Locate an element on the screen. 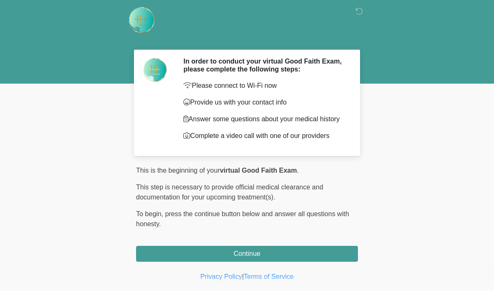 The height and width of the screenshot is (291, 494). span: press the continue button below and answer all questions with honesty. is located at coordinates (242, 219).